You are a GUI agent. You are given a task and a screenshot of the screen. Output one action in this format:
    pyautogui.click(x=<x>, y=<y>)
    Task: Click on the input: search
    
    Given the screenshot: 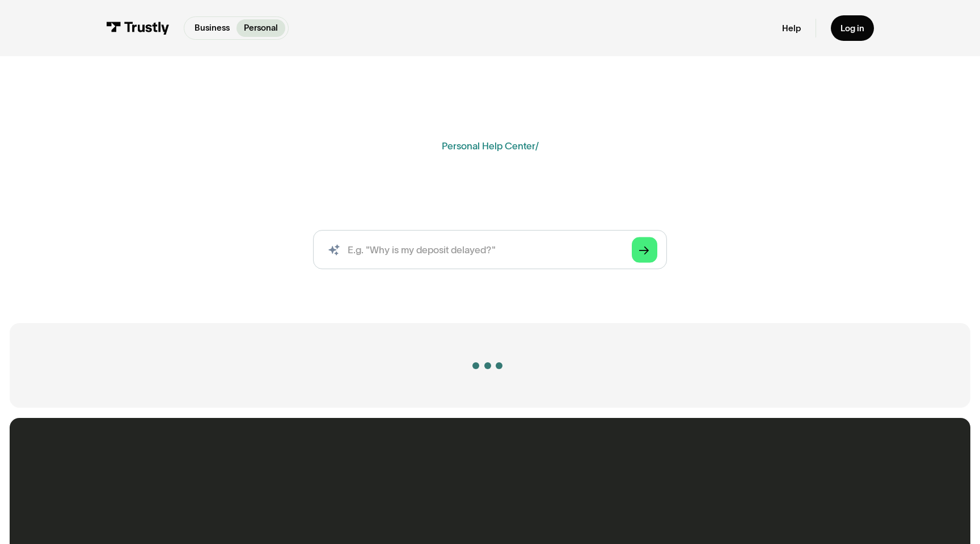 What is the action you would take?
    pyautogui.click(x=490, y=249)
    